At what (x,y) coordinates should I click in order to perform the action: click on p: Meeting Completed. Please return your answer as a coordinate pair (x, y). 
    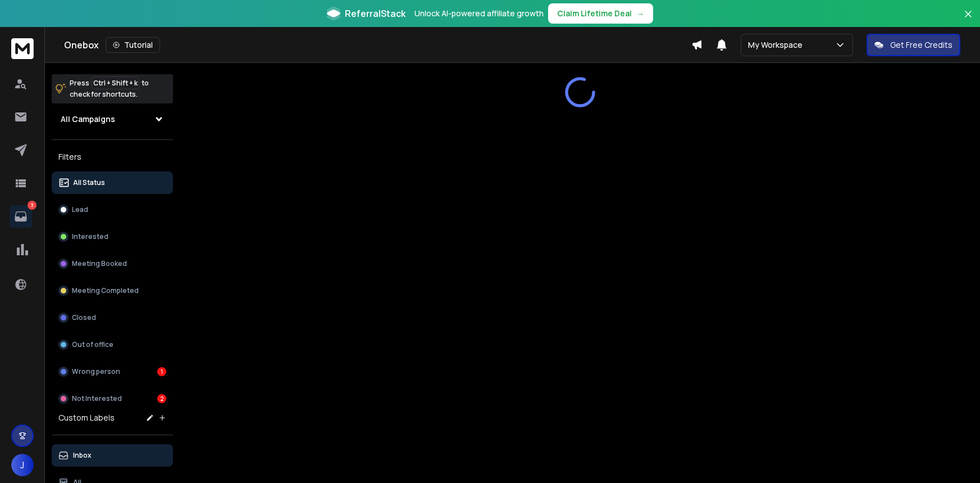
    Looking at the image, I should click on (105, 290).